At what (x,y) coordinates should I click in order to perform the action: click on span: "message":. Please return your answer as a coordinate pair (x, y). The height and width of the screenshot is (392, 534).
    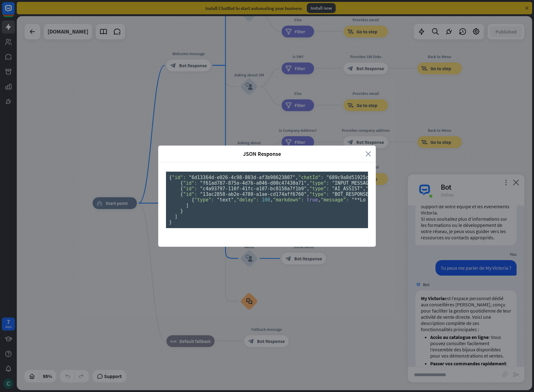
    Looking at the image, I should click on (335, 200).